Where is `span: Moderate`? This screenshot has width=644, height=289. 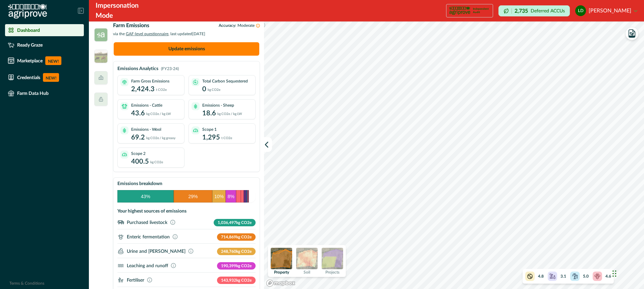
span: Moderate is located at coordinates (246, 25).